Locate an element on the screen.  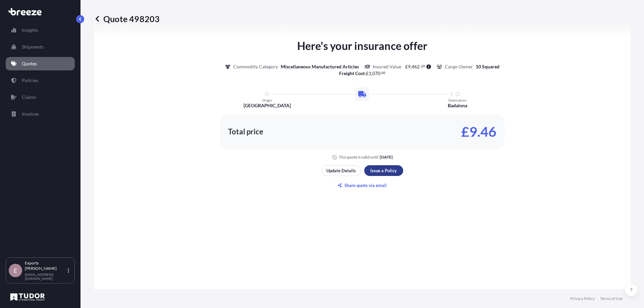
p: Policies is located at coordinates (30, 81).